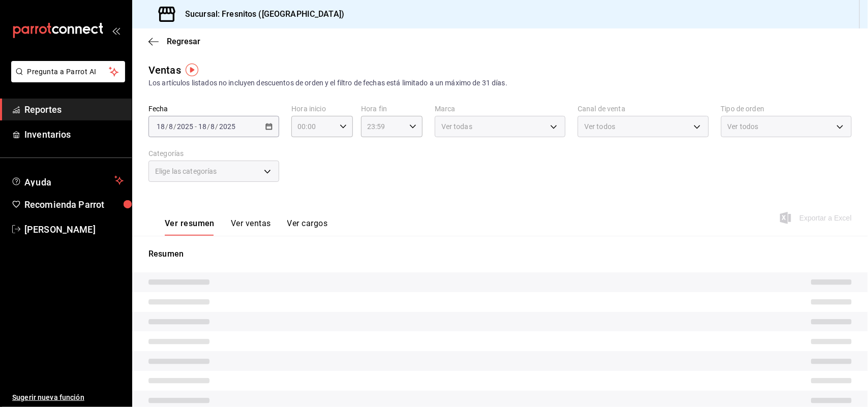  I want to click on label: Hora fin, so click(391, 109).